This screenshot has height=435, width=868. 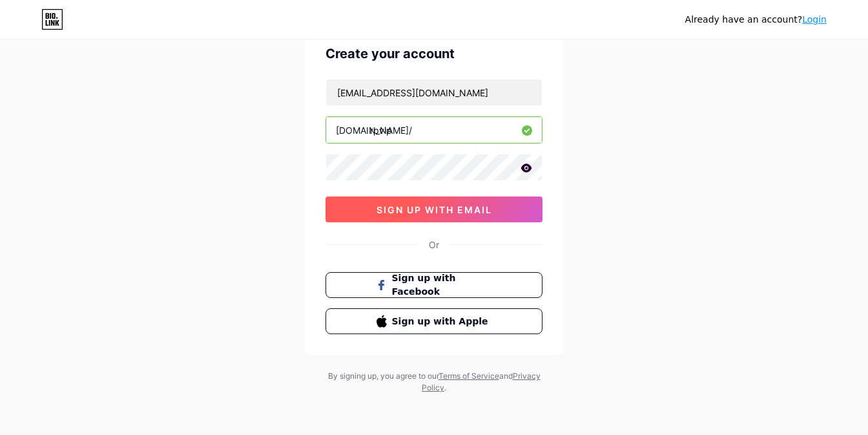 What do you see at coordinates (434, 285) in the screenshot?
I see `button: Sign up with Facebook` at bounding box center [434, 285].